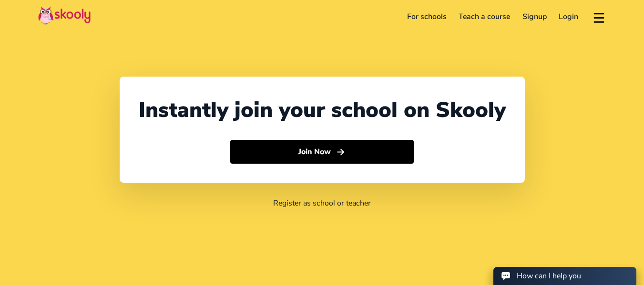 Image resolution: width=644 pixels, height=285 pixels. Describe the element at coordinates (341, 152) in the screenshot. I see `ion-icon: arrow forward outline` at that location.